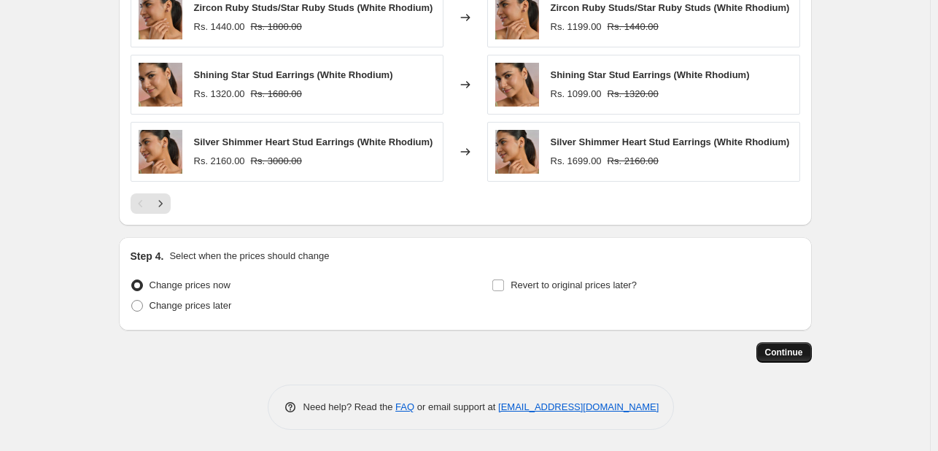  What do you see at coordinates (249, 256) in the screenshot?
I see `p: Select when the prices should change` at bounding box center [249, 256].